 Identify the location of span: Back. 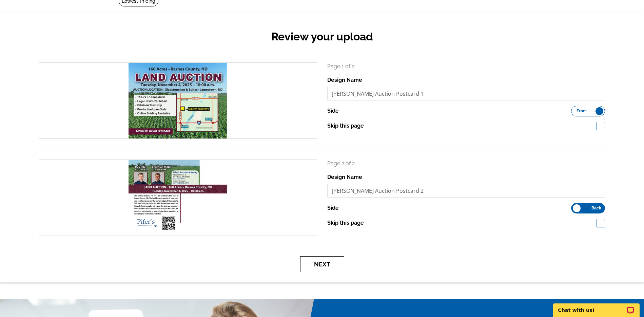
(596, 208).